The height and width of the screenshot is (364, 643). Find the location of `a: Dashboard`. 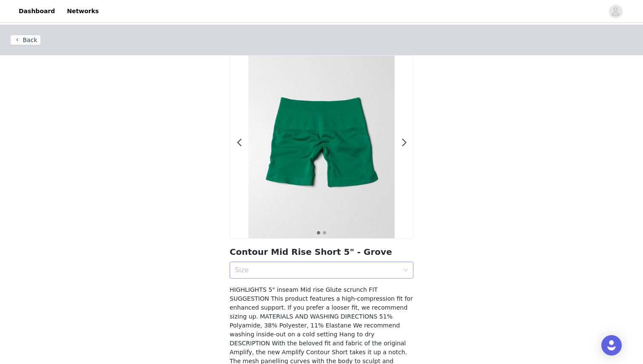

a: Dashboard is located at coordinates (37, 11).